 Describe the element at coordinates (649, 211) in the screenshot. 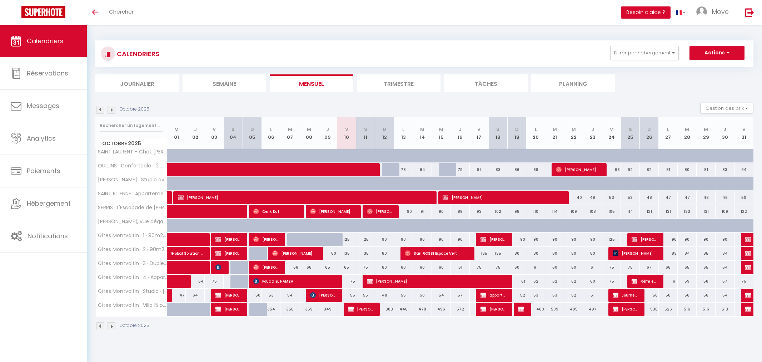

I see `div: 121` at that location.